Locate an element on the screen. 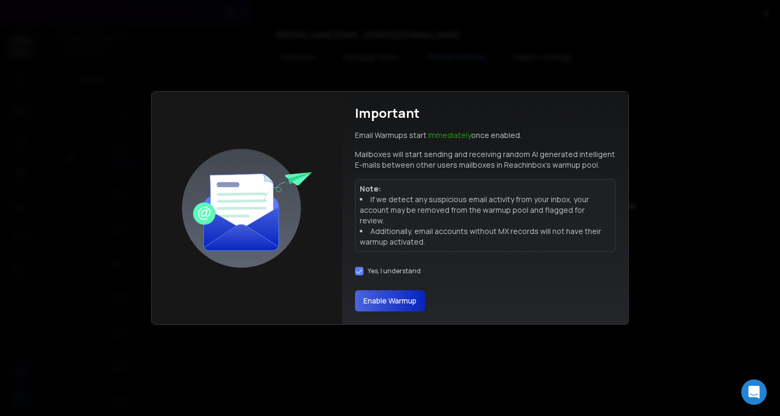 This screenshot has height=416, width=780. li: If we detect any suspicious email activity from your inbox, your account may be removed from the ... is located at coordinates (485, 210).